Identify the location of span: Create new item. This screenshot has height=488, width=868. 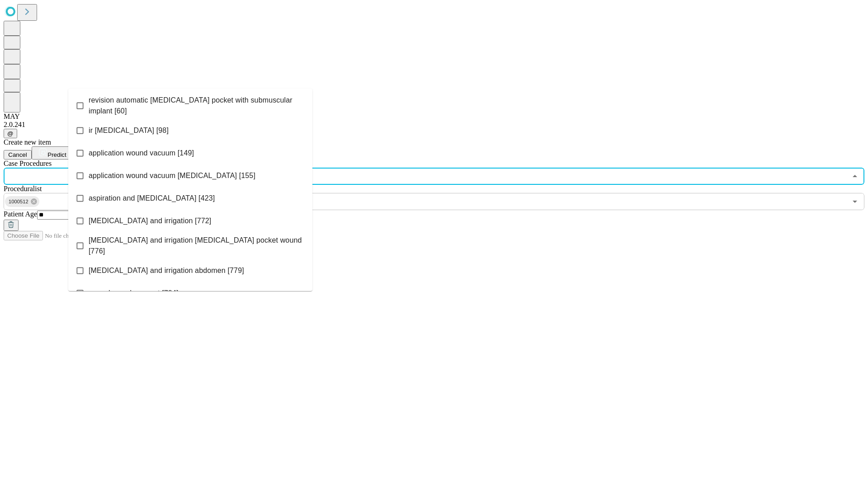
(27, 142).